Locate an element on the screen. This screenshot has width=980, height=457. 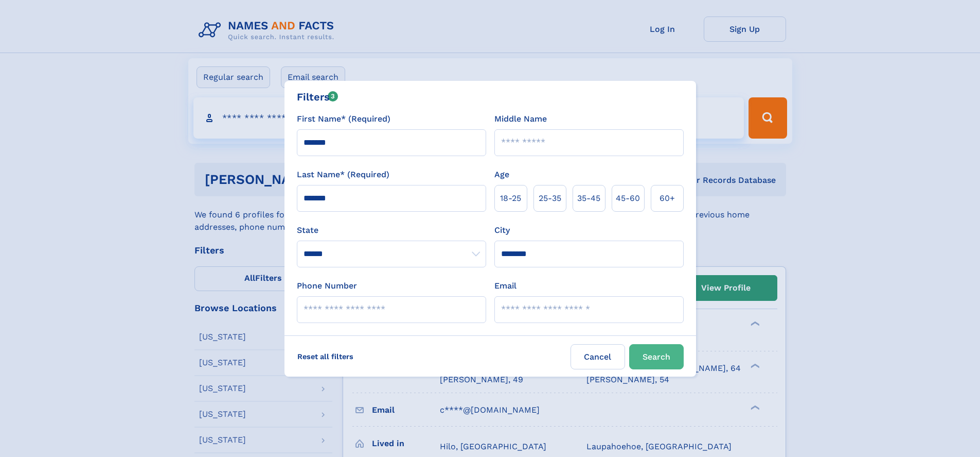
label: Age is located at coordinates (501, 174).